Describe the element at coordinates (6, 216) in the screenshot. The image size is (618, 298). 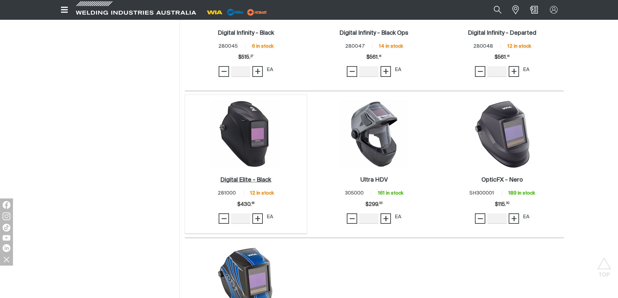
I see `img: Instagram` at that location.